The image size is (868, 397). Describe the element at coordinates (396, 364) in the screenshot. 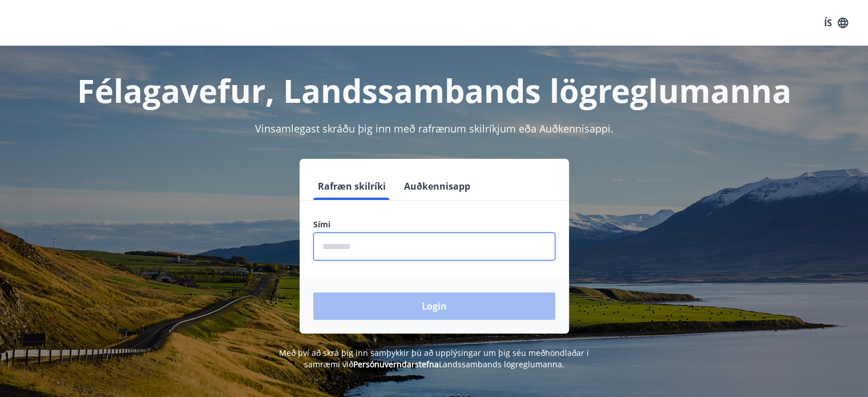

I see `a: Persónuverndarstefna` at that location.